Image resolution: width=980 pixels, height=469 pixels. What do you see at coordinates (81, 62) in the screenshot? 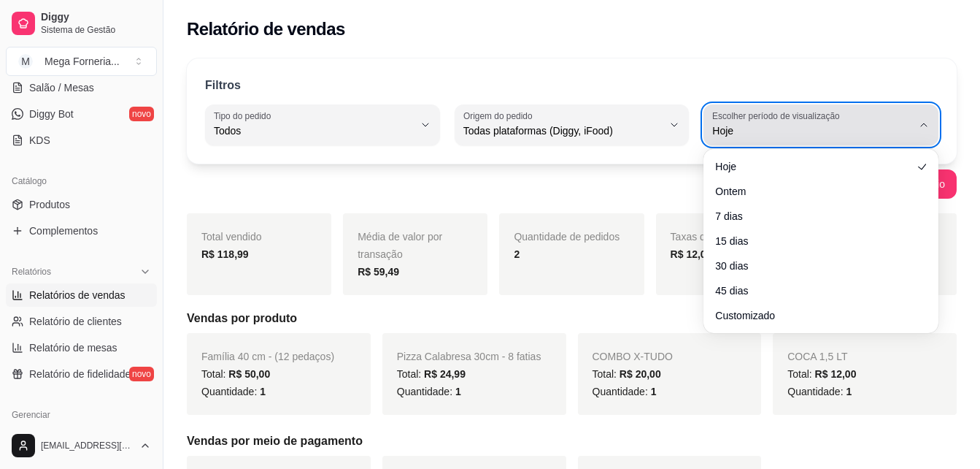
I see `button: Select a team` at bounding box center [81, 62].